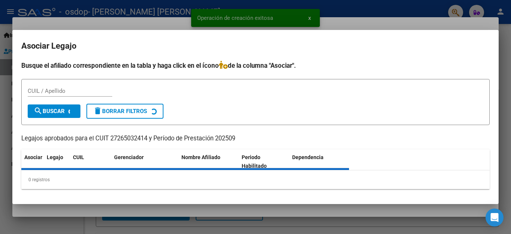  What do you see at coordinates (208, 161) in the screenshot?
I see `datatable-header-cell: Nombre Afiliado` at bounding box center [208, 161].